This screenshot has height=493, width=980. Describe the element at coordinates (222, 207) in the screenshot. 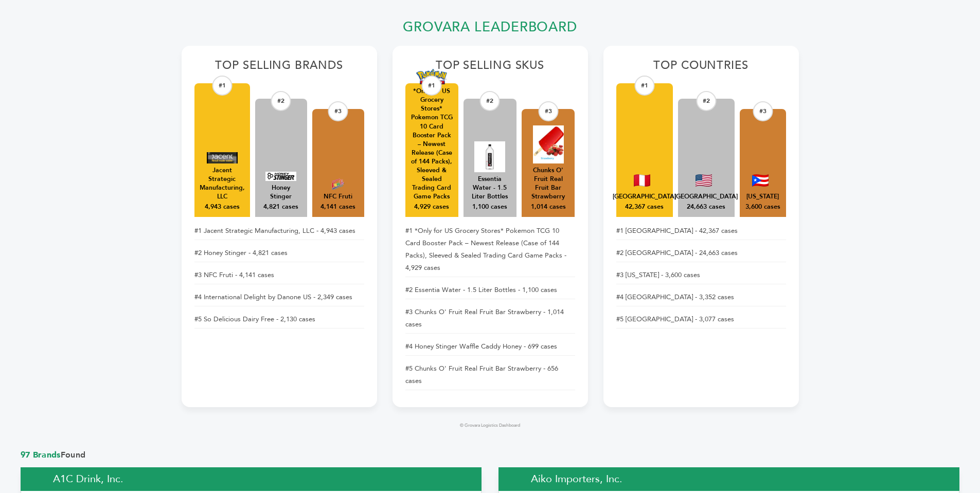

I see `div: 4,943 cases` at that location.